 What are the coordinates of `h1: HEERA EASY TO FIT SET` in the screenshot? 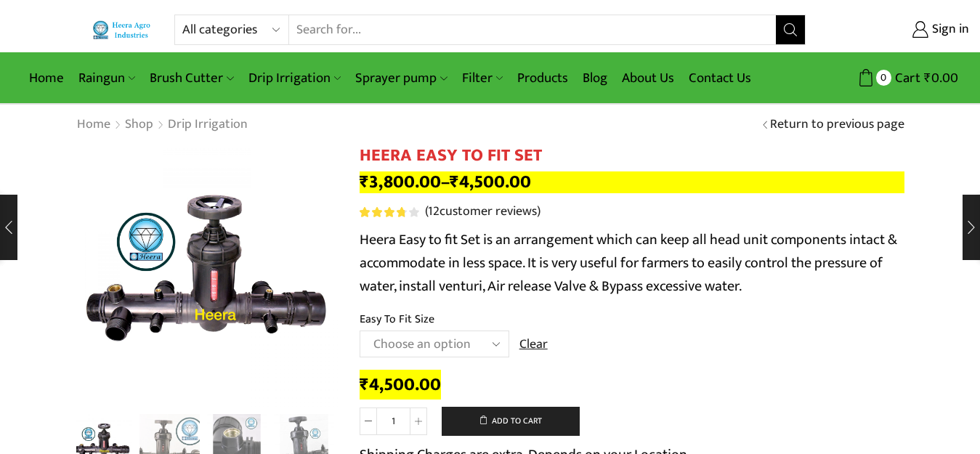 It's located at (632, 156).